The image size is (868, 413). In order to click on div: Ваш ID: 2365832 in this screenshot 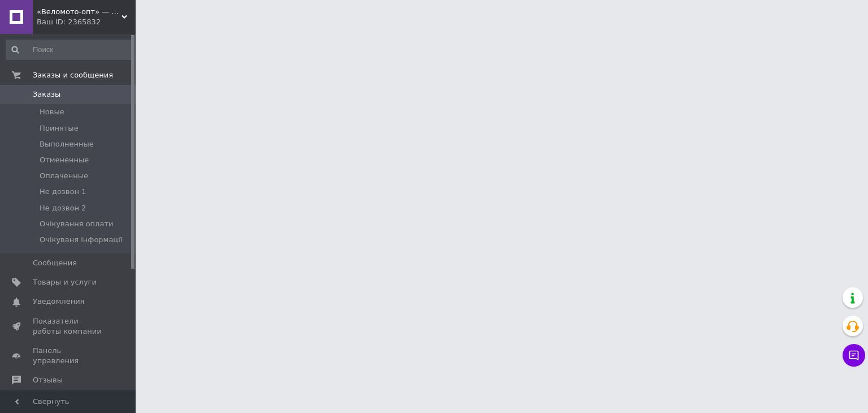, I will do `click(86, 22)`.